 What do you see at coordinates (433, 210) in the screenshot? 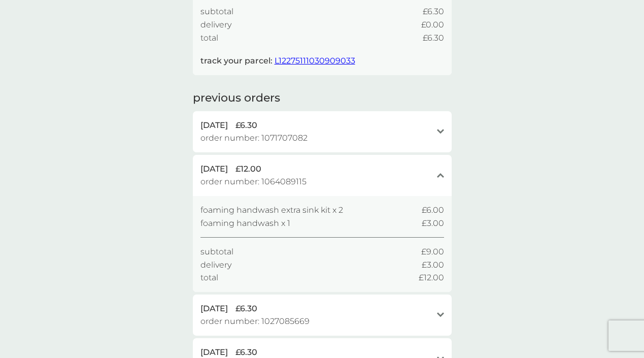
I see `span: £6.00` at bounding box center [433, 210].